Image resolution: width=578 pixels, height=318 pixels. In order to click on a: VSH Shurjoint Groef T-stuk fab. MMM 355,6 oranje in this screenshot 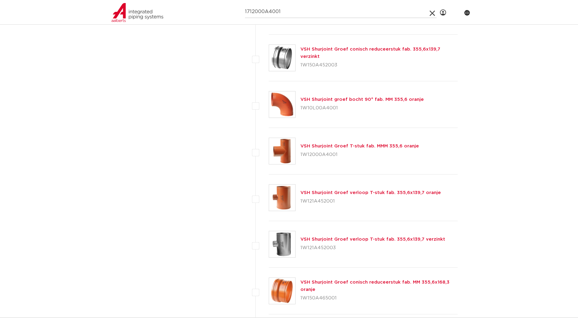, I will do `click(360, 146)`.